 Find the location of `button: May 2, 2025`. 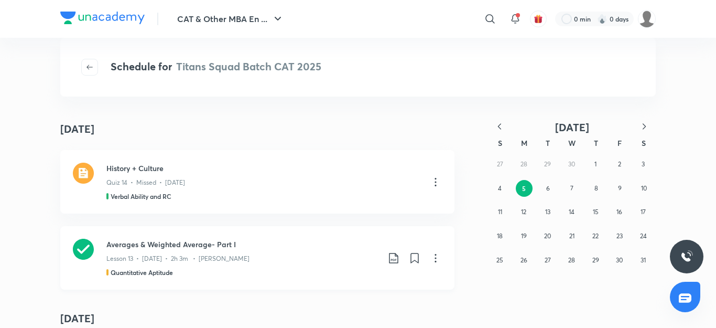

button: May 2, 2025 is located at coordinates (619, 164).